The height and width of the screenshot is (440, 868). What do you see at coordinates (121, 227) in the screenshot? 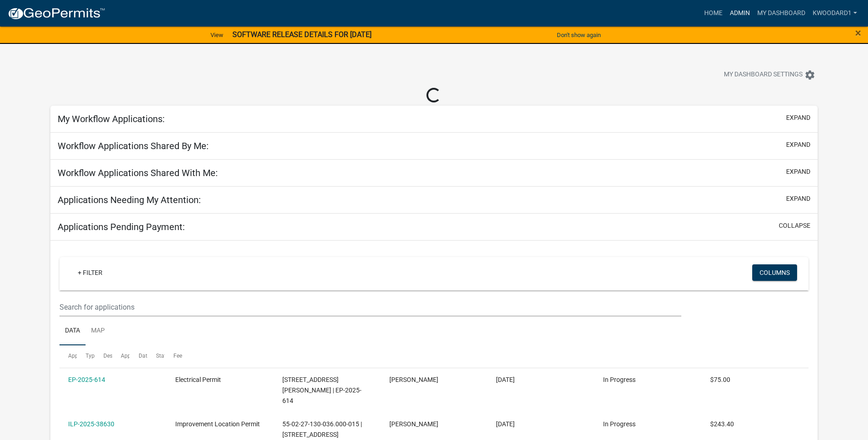
I see `h5: Applications Pending Payment:` at bounding box center [121, 227].